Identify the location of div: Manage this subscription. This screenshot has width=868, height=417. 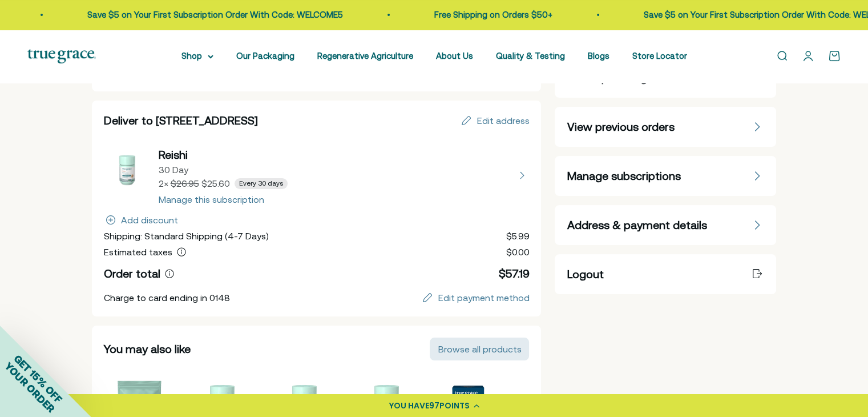
(211, 199).